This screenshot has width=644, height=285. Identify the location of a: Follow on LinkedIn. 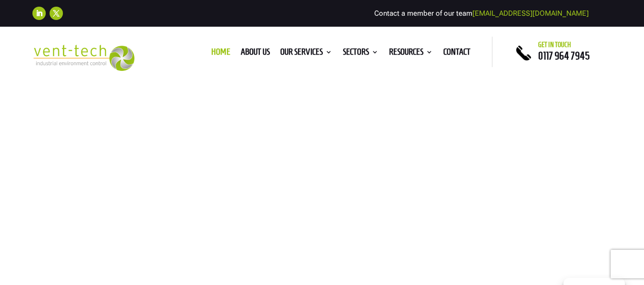
(39, 13).